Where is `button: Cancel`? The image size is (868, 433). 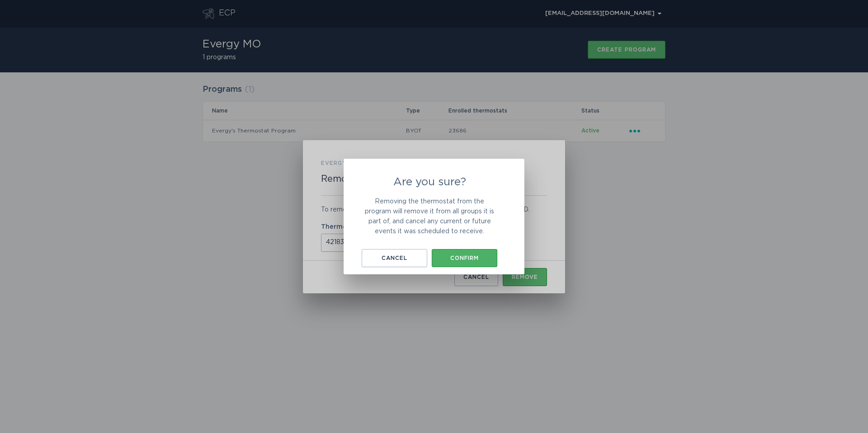 button: Cancel is located at coordinates (395, 258).